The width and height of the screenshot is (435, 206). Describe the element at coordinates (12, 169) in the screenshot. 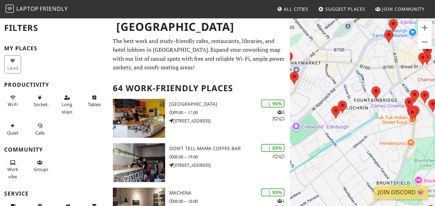

I see `button: Work vibe` at that location.